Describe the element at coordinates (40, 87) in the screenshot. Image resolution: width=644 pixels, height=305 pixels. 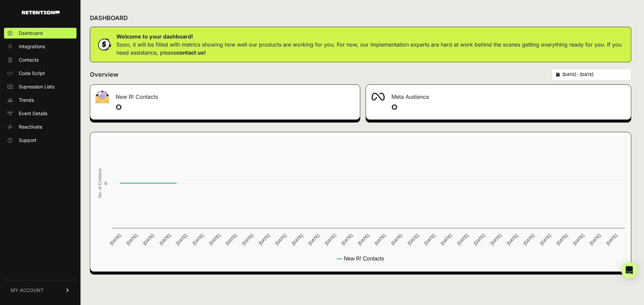
I see `a: Supression Lists` at that location.